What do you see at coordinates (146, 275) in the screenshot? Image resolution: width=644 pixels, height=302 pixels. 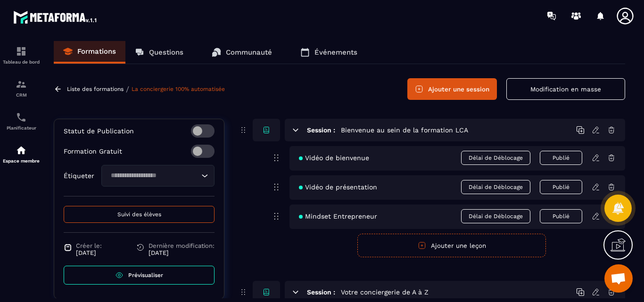 I see `span: Prévisualiser` at bounding box center [146, 275].